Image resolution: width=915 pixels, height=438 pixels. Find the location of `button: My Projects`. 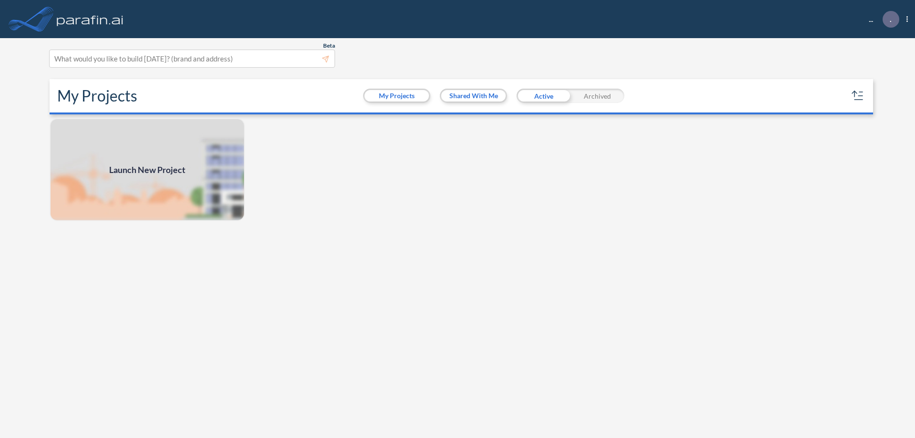

button: My Projects is located at coordinates (397, 96).